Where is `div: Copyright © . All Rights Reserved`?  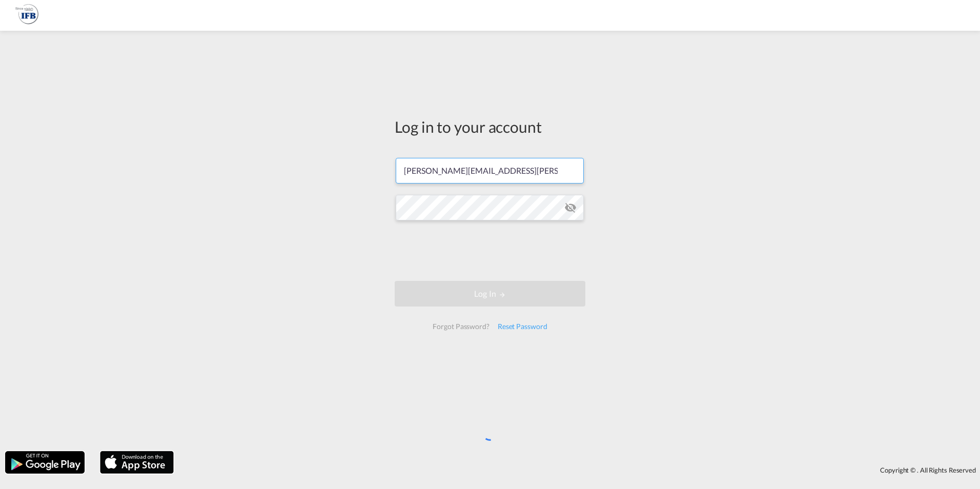
div: Copyright © . All Rights Reserved is located at coordinates (579, 470).